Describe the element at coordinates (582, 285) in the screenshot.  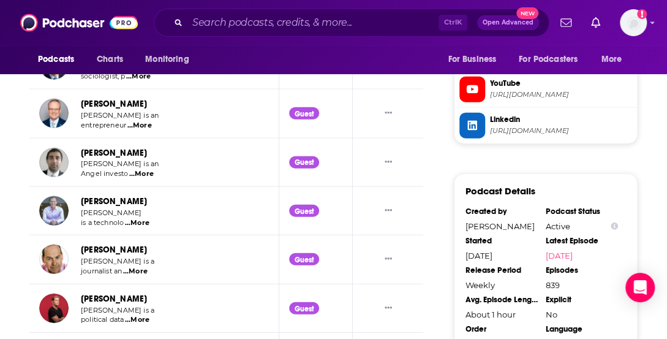
I see `div: 839` at that location.